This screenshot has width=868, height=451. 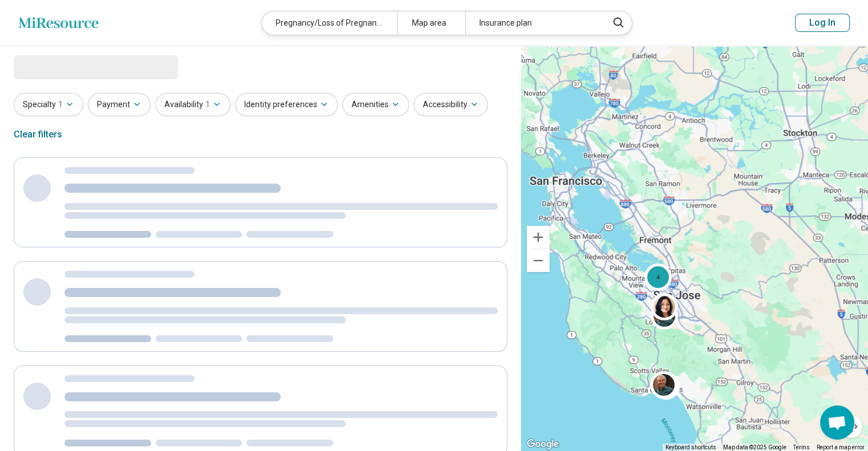 What do you see at coordinates (538, 261) in the screenshot?
I see `button: Zoom out` at bounding box center [538, 261].